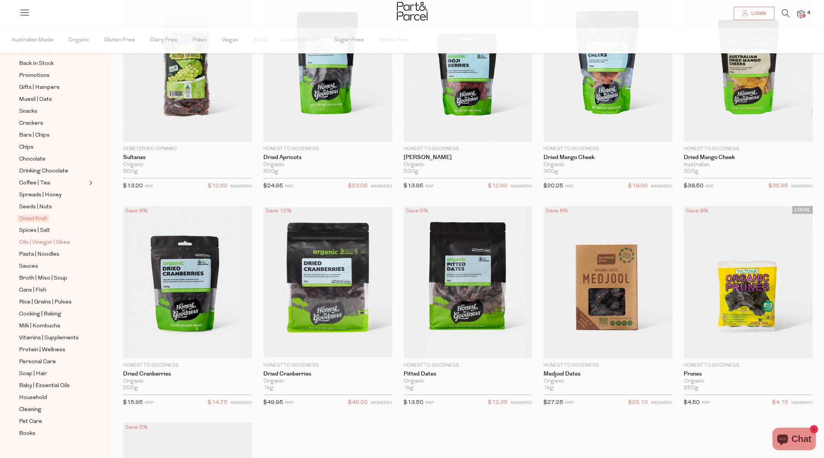 Image resolution: width=824 pixels, height=458 pixels. I want to click on a: Medjool Dates, so click(608, 374).